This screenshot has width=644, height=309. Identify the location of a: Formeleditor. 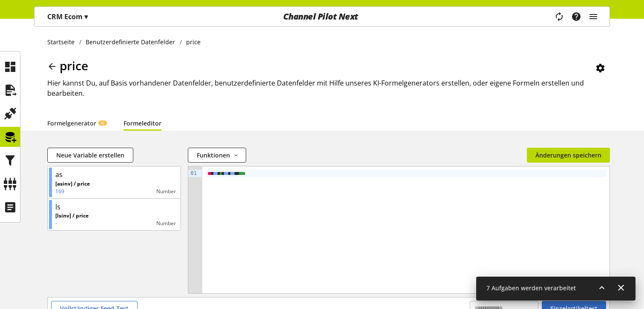
(142, 123).